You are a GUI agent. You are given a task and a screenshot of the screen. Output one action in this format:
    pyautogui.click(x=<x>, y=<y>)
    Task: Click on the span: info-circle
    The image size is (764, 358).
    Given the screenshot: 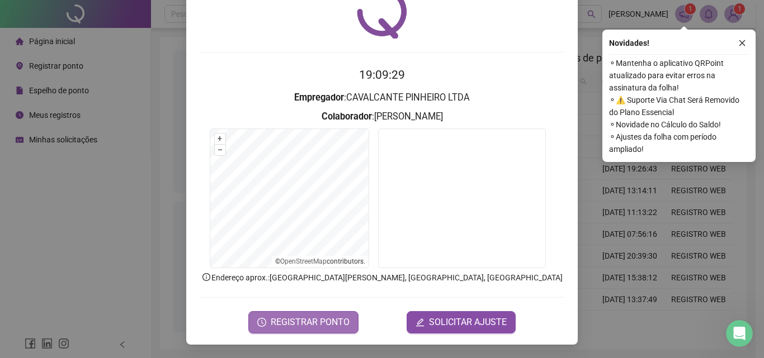 What is the action you would take?
    pyautogui.click(x=206, y=277)
    